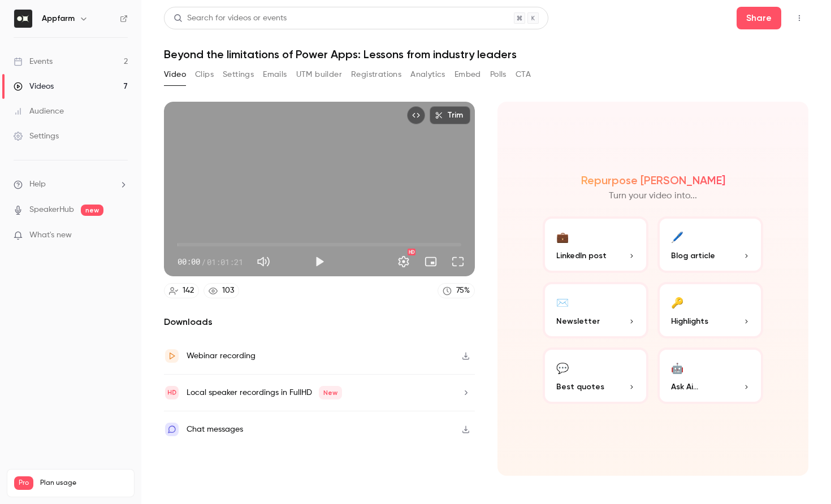 Image resolution: width=831 pixels, height=504 pixels. I want to click on a: 75%, so click(456, 291).